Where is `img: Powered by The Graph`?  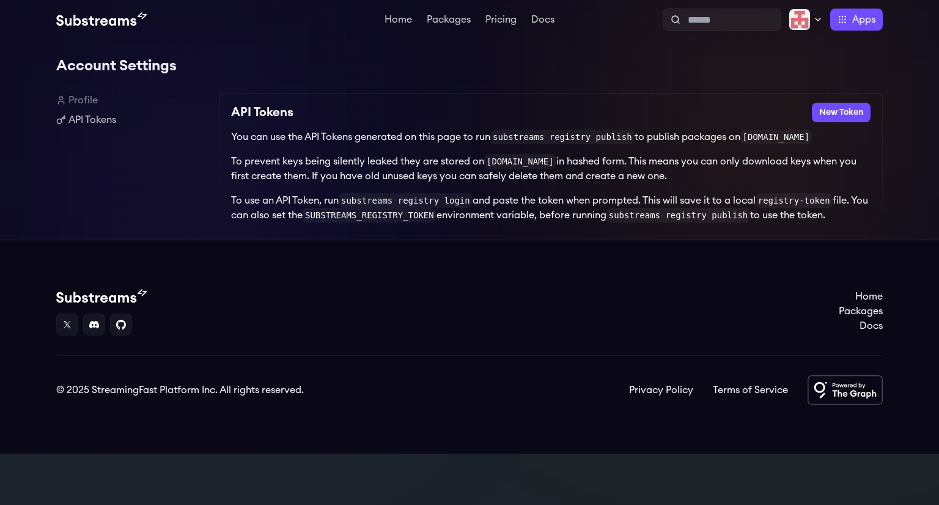
img: Powered by The Graph is located at coordinates (845, 390).